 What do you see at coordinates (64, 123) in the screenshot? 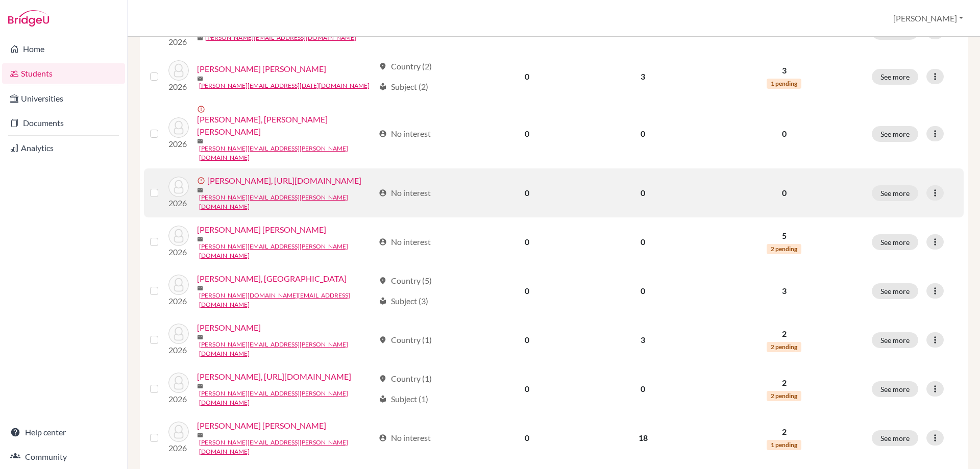
I see `a: Documents` at bounding box center [64, 123].